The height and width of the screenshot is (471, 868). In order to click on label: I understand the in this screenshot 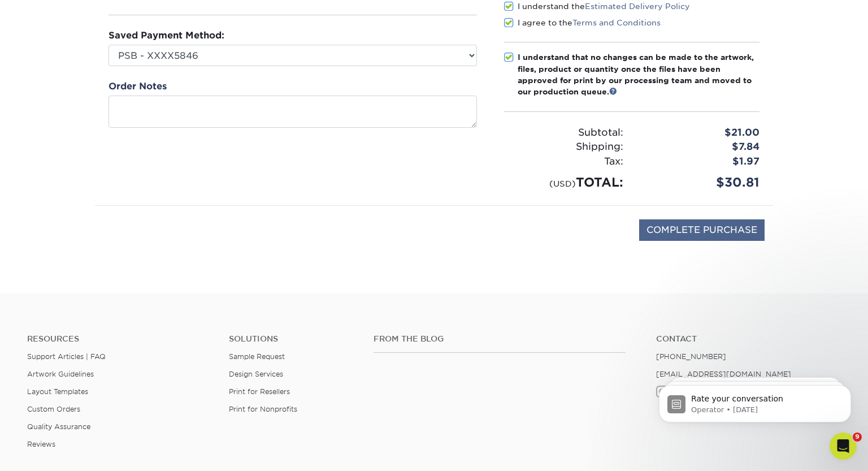, I will do `click(597, 6)`.